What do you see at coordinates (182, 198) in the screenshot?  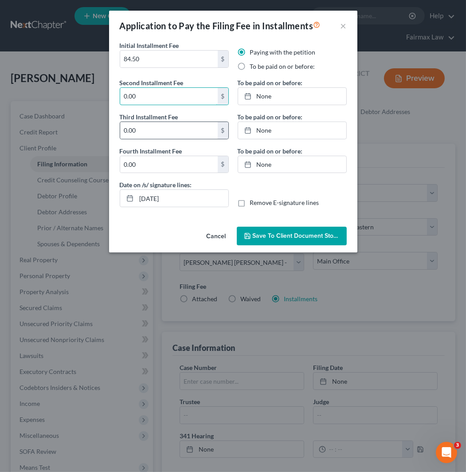 I see `input: MM/DD/YYYY` at bounding box center [182, 198].